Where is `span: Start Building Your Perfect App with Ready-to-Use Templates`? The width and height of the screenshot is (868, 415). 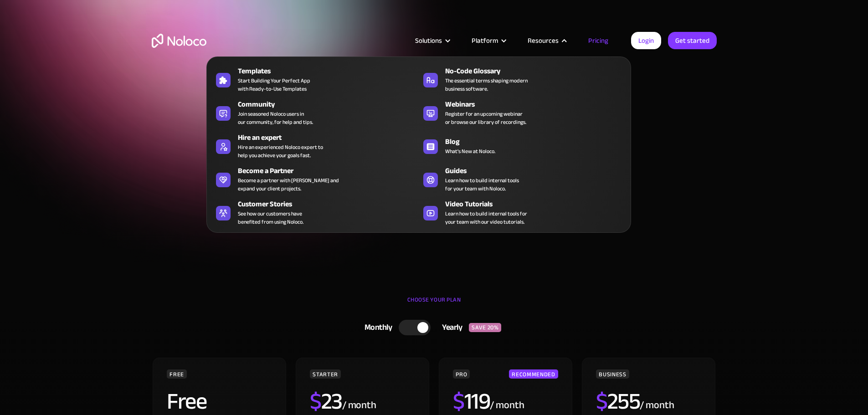
span: Start Building Your Perfect App with Ready-to-Use Templates is located at coordinates (274, 85).